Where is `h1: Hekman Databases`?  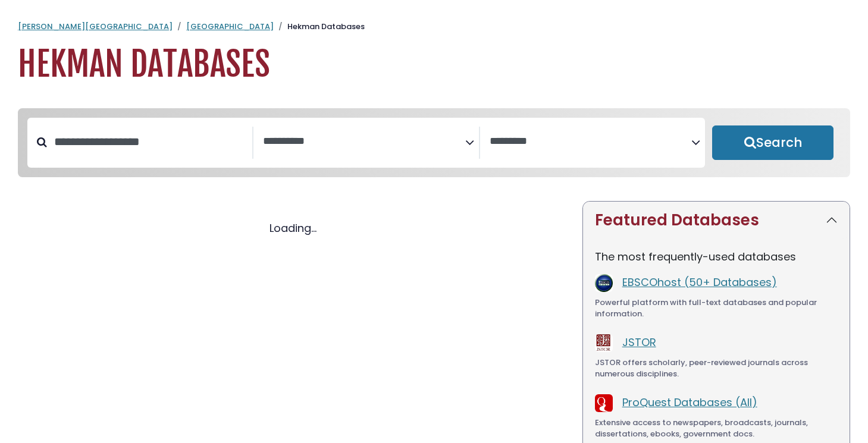 h1: Hekman Databases is located at coordinates (434, 64).